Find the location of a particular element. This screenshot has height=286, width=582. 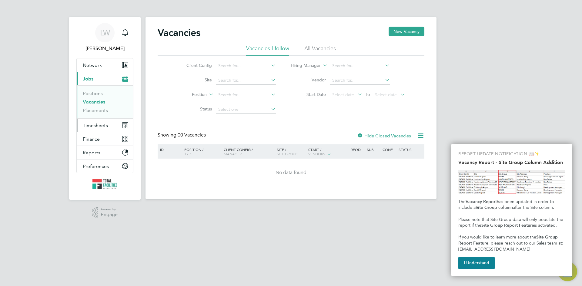

button: I Understand is located at coordinates (476, 263).